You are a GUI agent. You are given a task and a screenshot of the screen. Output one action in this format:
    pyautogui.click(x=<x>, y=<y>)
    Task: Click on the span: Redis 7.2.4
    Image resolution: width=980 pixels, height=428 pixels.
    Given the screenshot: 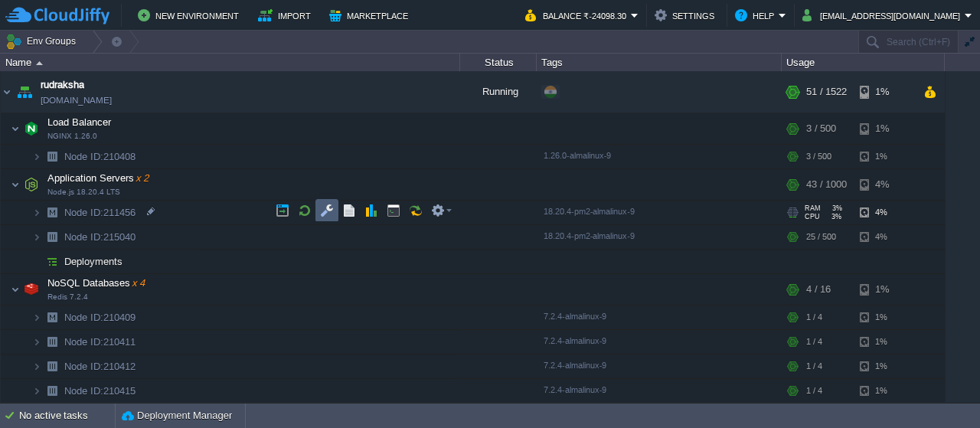 What is the action you would take?
    pyautogui.click(x=68, y=298)
    